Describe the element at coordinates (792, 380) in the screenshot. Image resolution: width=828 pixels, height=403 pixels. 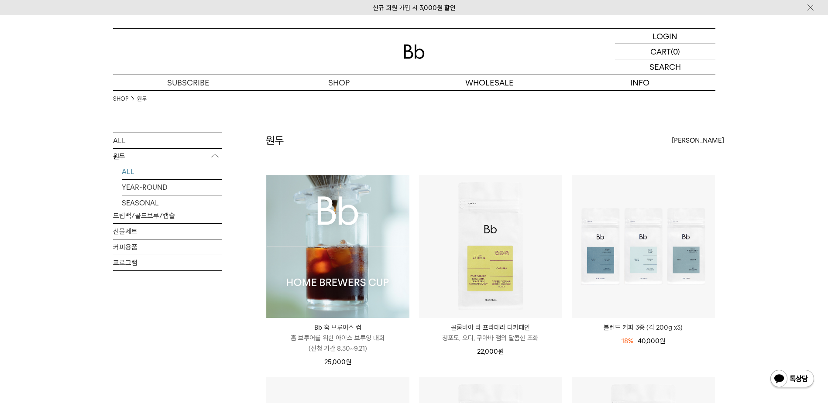
I see `img: 카카오톡 채널 1:1 채팅 버튼` at that location.